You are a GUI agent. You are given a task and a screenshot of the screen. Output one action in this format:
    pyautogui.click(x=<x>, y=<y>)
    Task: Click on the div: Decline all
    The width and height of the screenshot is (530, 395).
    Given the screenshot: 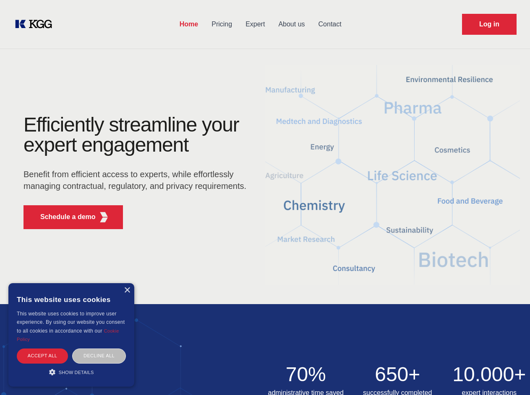 What is the action you would take?
    pyautogui.click(x=99, y=356)
    